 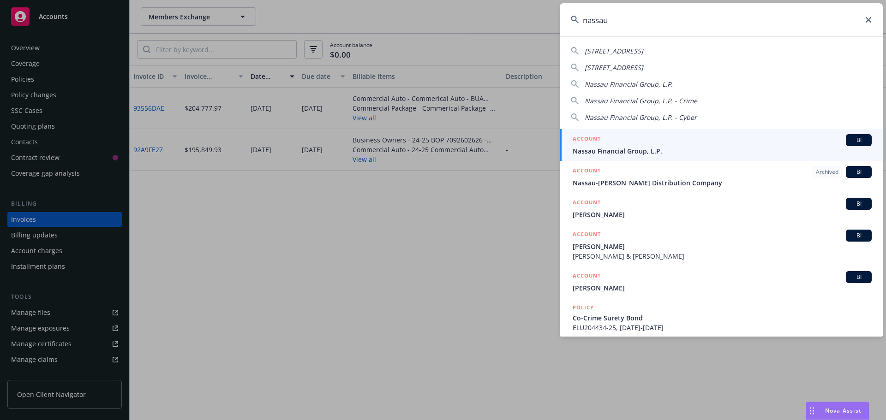 I want to click on span: Nassau Financial Group, L.P. - Cyber, so click(x=641, y=117).